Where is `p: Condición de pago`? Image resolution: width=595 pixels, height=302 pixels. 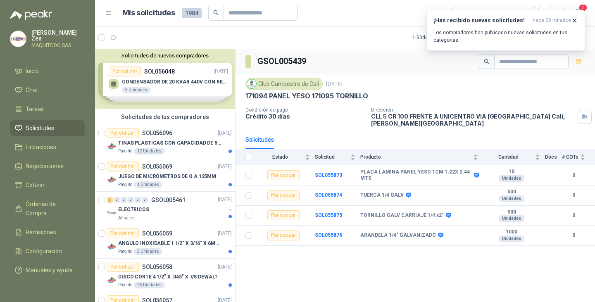 p: Condición de pago is located at coordinates (305, 110).